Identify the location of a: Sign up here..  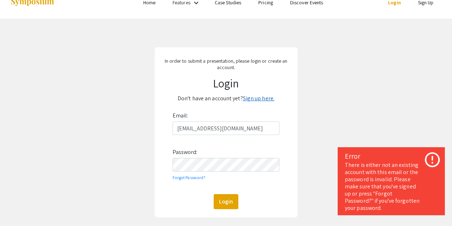
(259, 98).